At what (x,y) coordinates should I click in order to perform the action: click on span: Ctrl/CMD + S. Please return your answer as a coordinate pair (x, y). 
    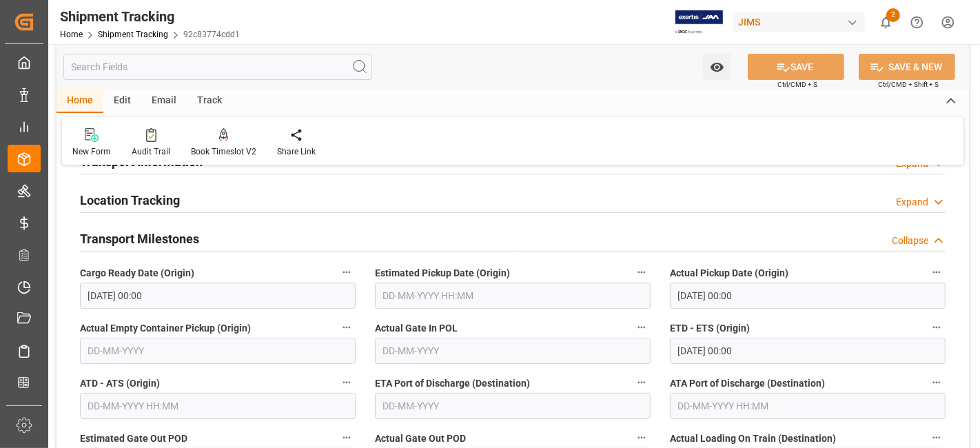
    Looking at the image, I should click on (798, 84).